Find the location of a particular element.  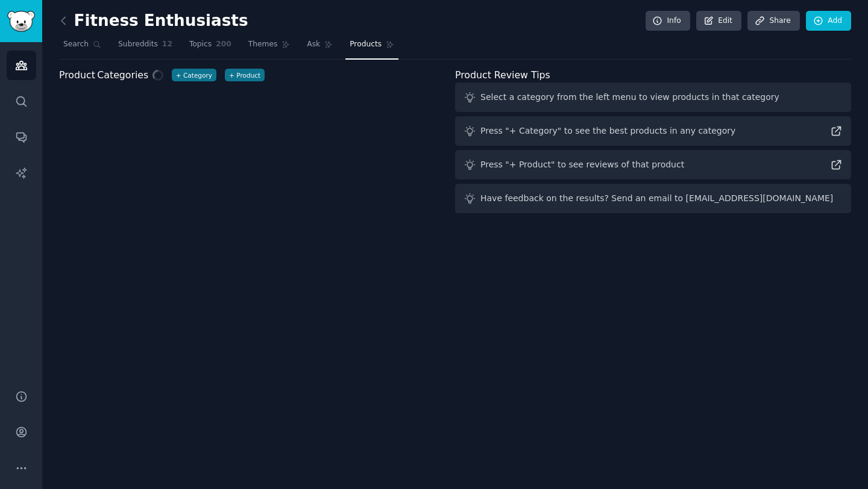

div: Press "+ Product" to see reviews of that product is located at coordinates (582, 164).